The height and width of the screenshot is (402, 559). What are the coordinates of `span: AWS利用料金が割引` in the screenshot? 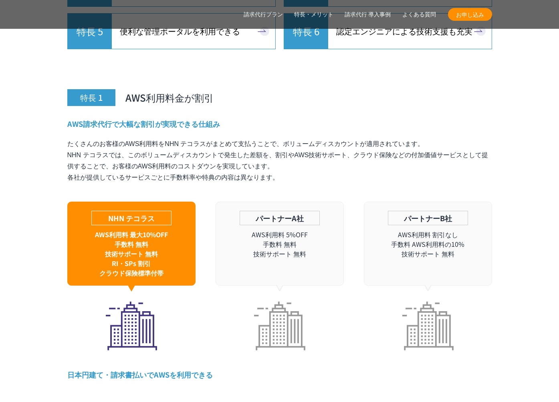 It's located at (169, 98).